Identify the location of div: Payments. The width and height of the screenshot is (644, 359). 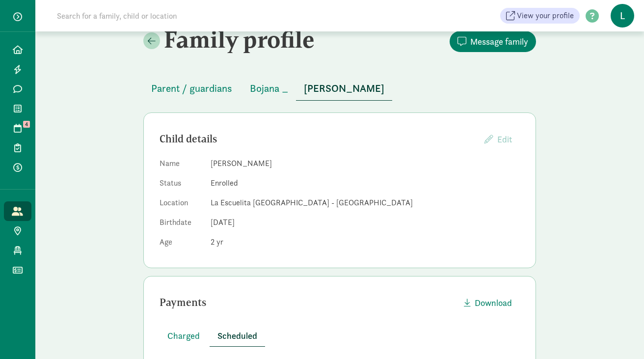
(308, 302).